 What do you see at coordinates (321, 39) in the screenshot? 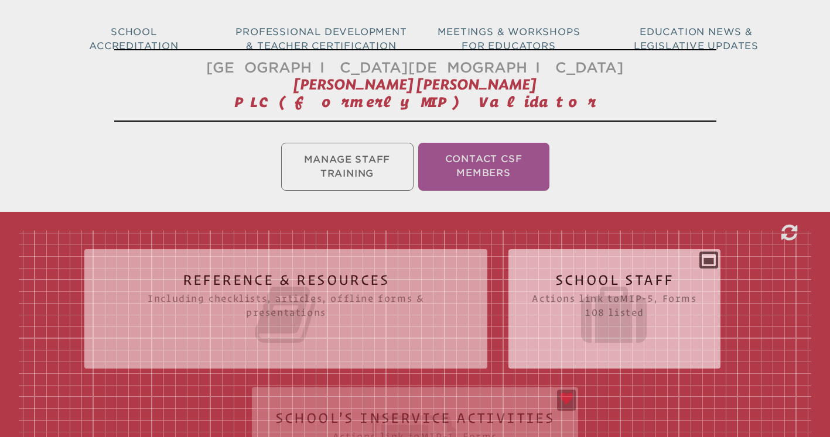
I see `span: Professional Development & Teacher Certification` at bounding box center [321, 39].